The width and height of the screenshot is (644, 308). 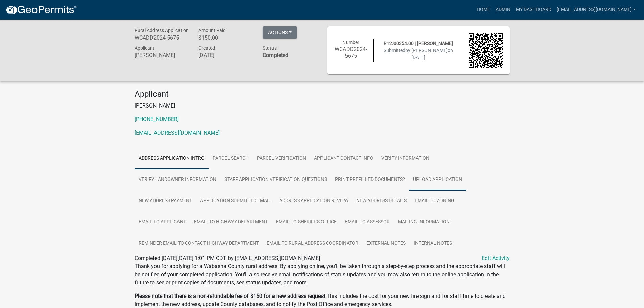 I want to click on span: Amount Paid, so click(x=212, y=30).